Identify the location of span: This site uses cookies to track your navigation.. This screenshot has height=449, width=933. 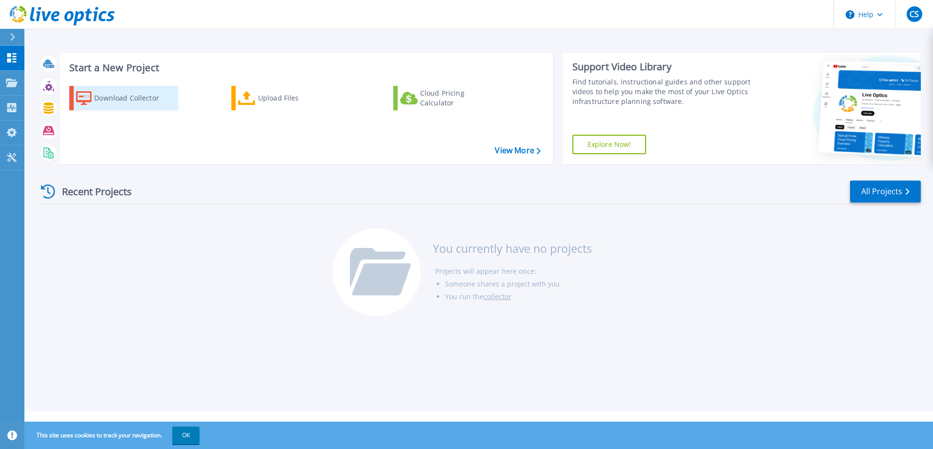
(113, 435).